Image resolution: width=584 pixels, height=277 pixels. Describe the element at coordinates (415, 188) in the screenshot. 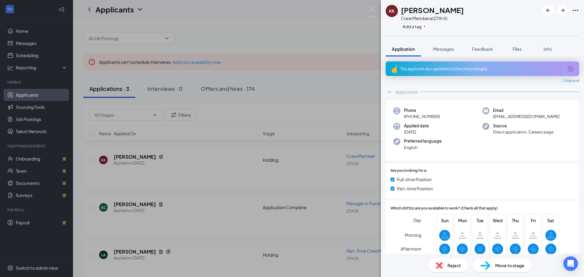

I see `span: Part-time Position` at that location.